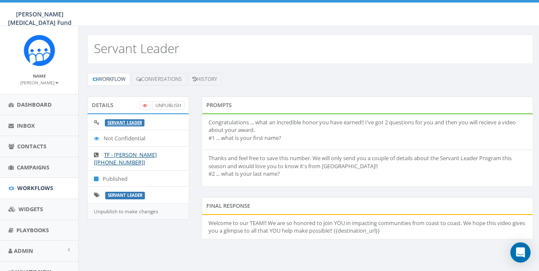  Describe the element at coordinates (137, 48) in the screenshot. I see `h2: Servant Leader` at that location.